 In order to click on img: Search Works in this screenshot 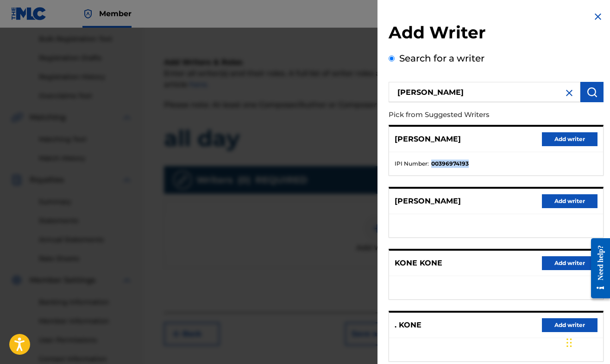, I will do `click(592, 92)`.